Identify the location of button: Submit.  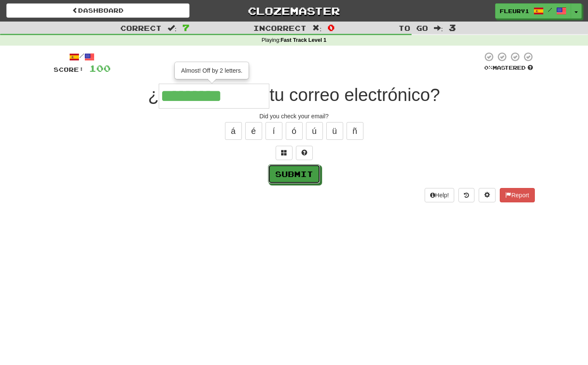
(294, 174).